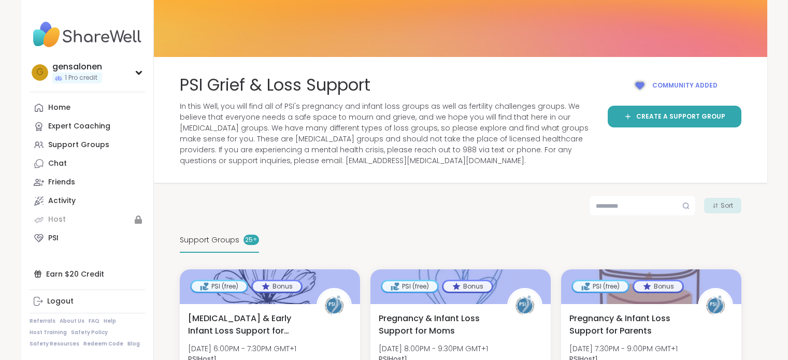 The height and width of the screenshot is (360, 788). Describe the element at coordinates (62, 182) in the screenshot. I see `div: Friends` at that location.